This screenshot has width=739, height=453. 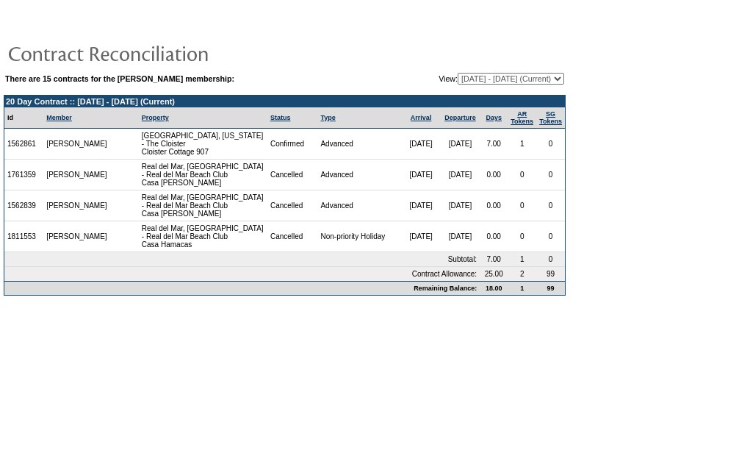 What do you see at coordinates (59, 118) in the screenshot?
I see `a: Member` at bounding box center [59, 118].